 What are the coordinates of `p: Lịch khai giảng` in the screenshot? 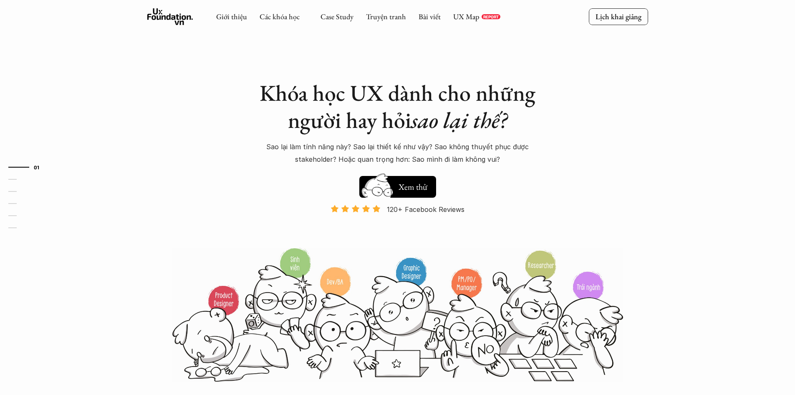 It's located at (619, 16).